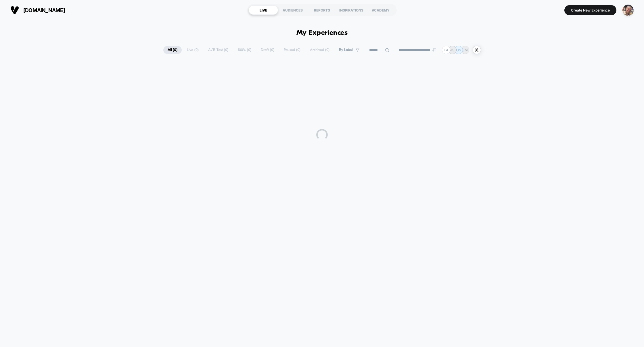 This screenshot has width=644, height=347. What do you see at coordinates (465, 50) in the screenshot?
I see `p: SM` at bounding box center [465, 50].